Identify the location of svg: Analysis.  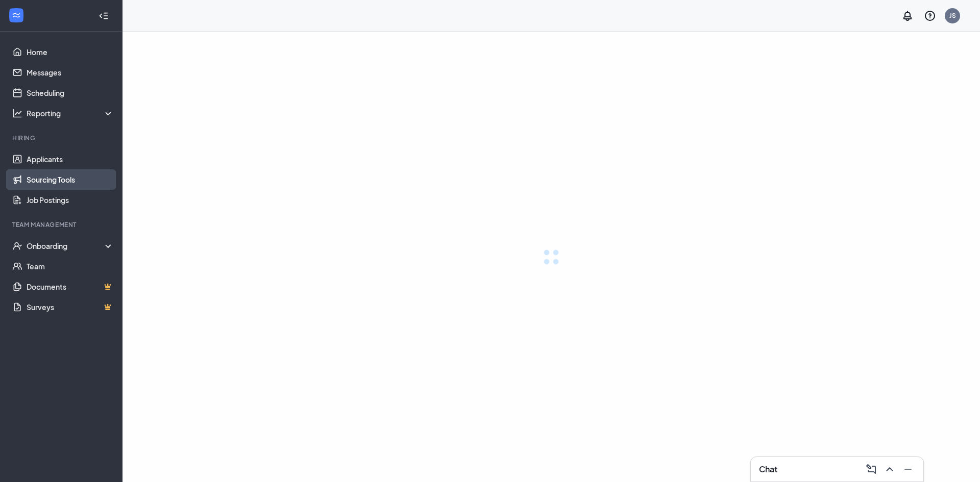
(17, 113).